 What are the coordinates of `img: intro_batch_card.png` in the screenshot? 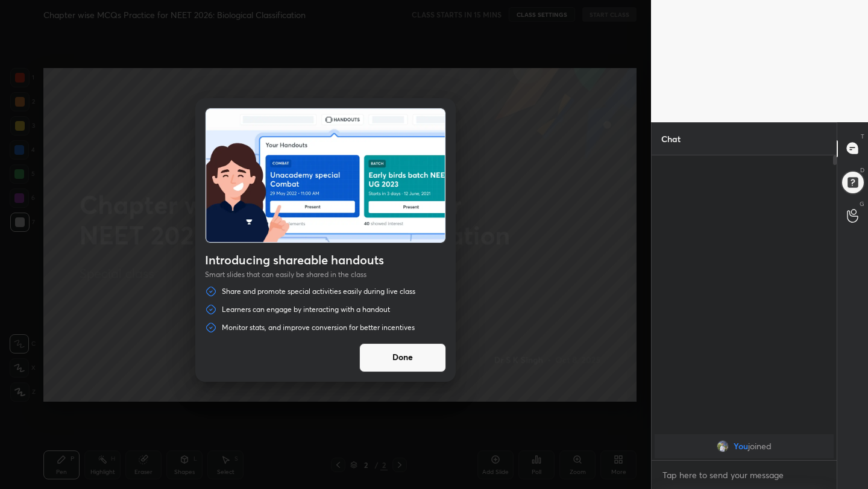 It's located at (325, 175).